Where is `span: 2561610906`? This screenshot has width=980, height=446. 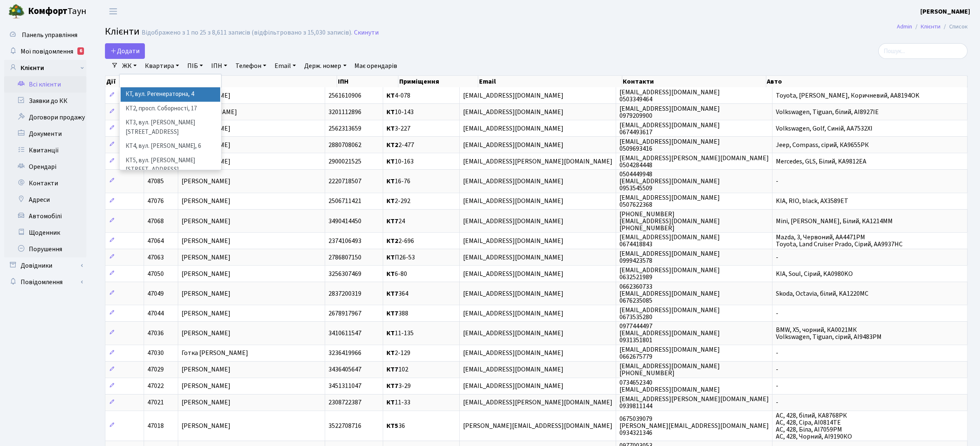
span: 2561610906 is located at coordinates (345, 95).